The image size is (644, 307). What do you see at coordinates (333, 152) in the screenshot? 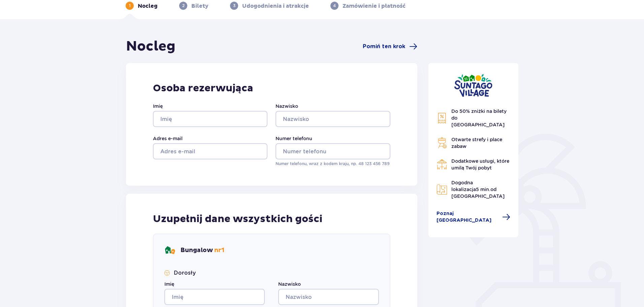
I see `input: Numer telefonu` at bounding box center [333, 152].